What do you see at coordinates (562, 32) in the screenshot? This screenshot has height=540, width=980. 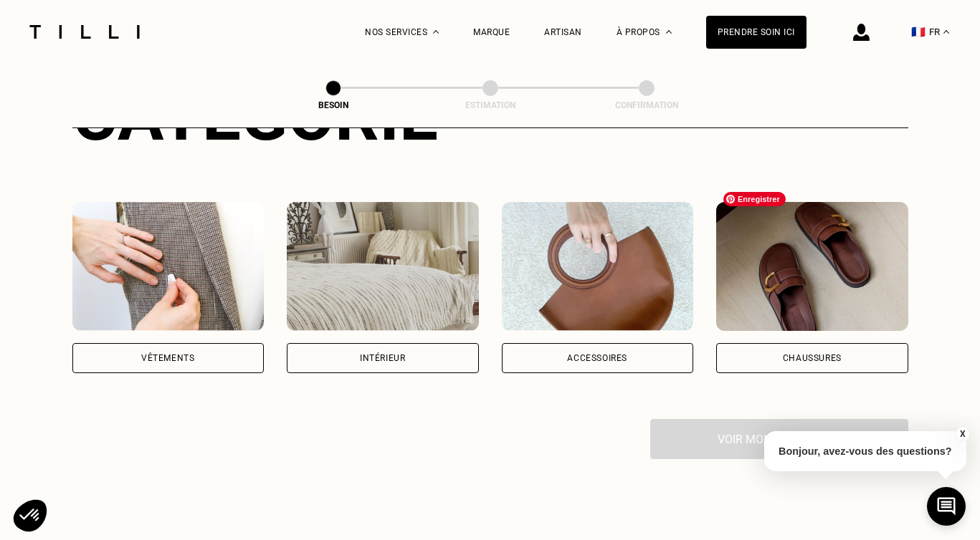 I see `div: Artisan` at bounding box center [562, 32].